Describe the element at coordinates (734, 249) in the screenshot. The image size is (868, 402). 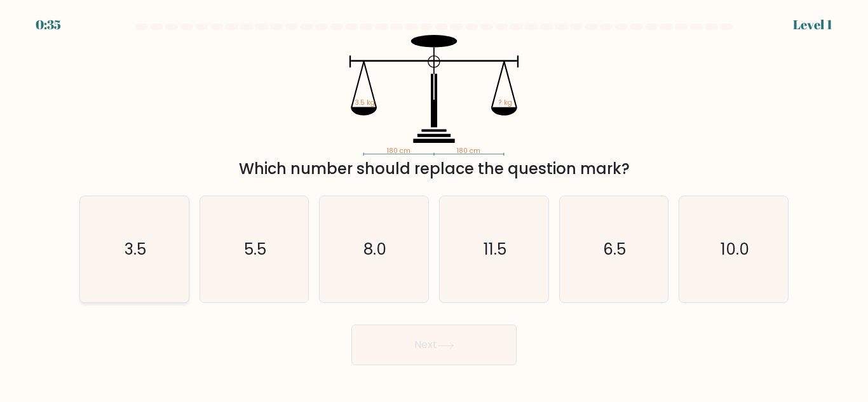
I see `text: 10.0` at that location.